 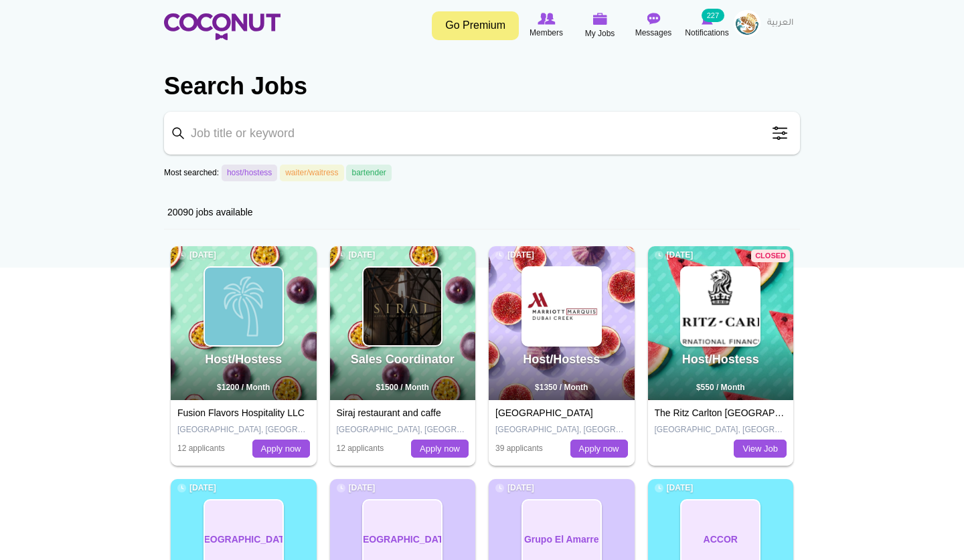 I want to click on a: bartender, so click(x=368, y=173).